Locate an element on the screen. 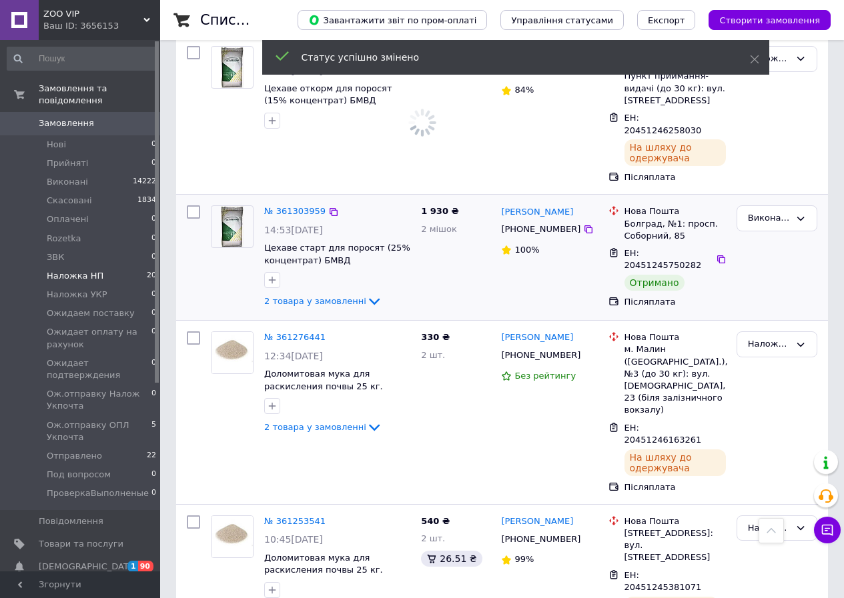  span: 5 is located at coordinates (153, 432).